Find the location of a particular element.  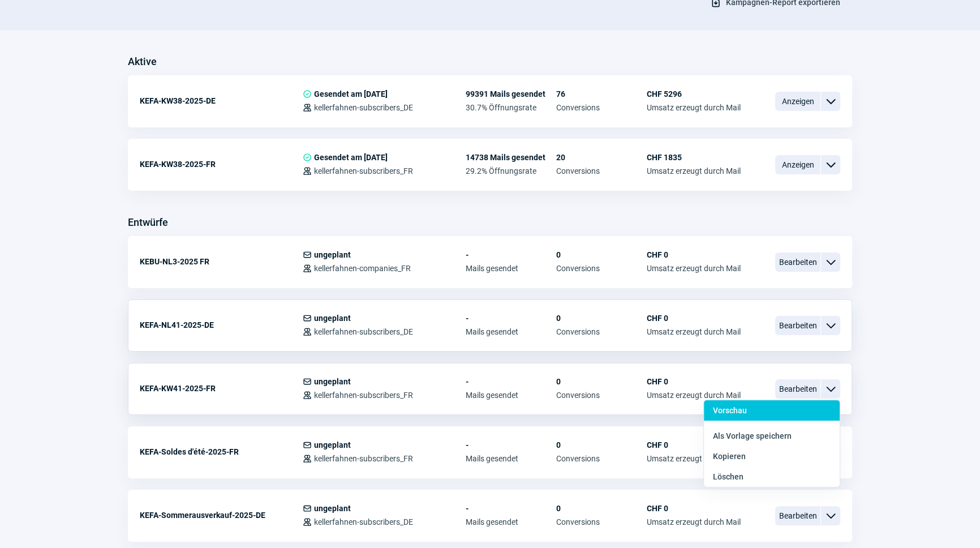

div: KEFA-KW41-2025-FR is located at coordinates (221, 388).